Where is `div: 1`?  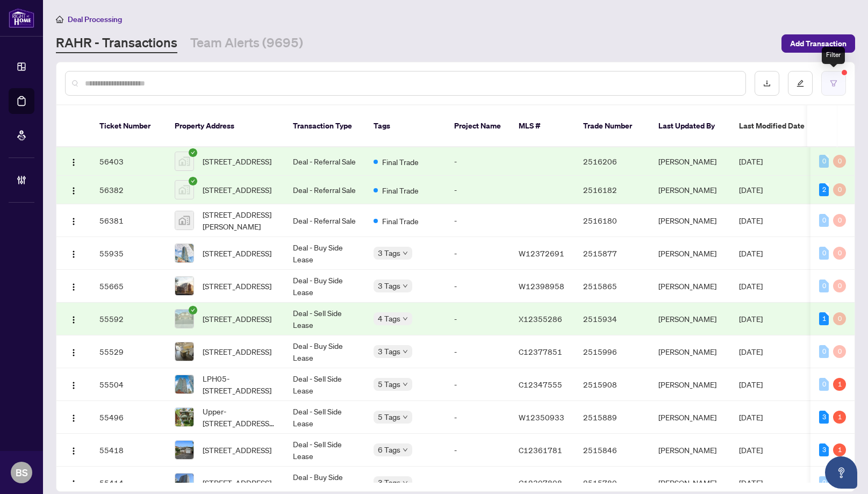 div: 1 is located at coordinates (839, 417).